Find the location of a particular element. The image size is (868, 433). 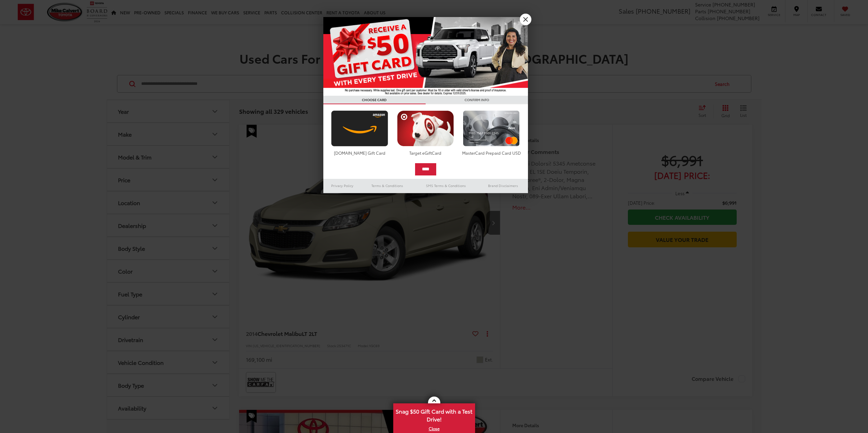

img: amazoncard.png is located at coordinates (359, 129).